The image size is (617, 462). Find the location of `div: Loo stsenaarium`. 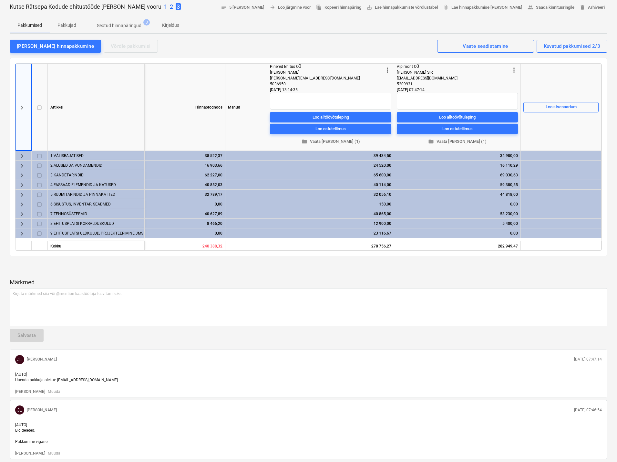

div: Loo stsenaarium is located at coordinates (561, 107).